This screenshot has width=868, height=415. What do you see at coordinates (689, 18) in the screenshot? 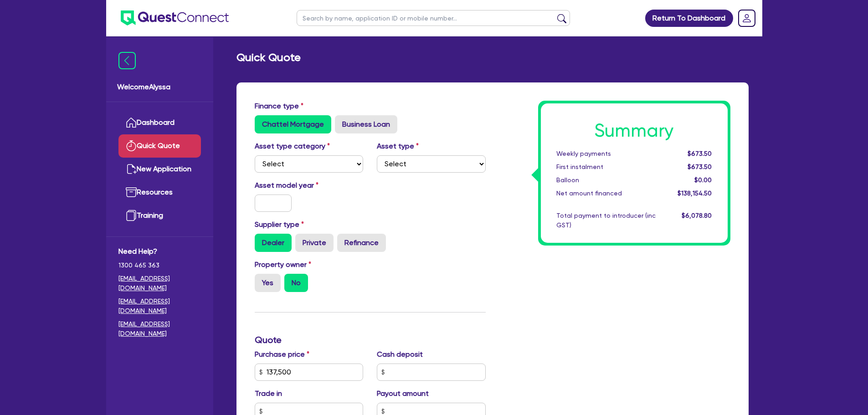
I see `a: Return To Dashboard` at bounding box center [689, 18].